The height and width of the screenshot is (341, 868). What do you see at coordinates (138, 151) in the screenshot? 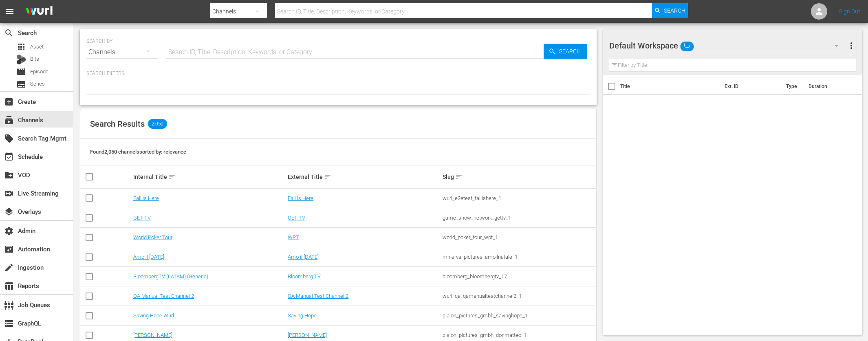
I see `span: Found 2,050 channels sorted by: relevance` at bounding box center [138, 151].